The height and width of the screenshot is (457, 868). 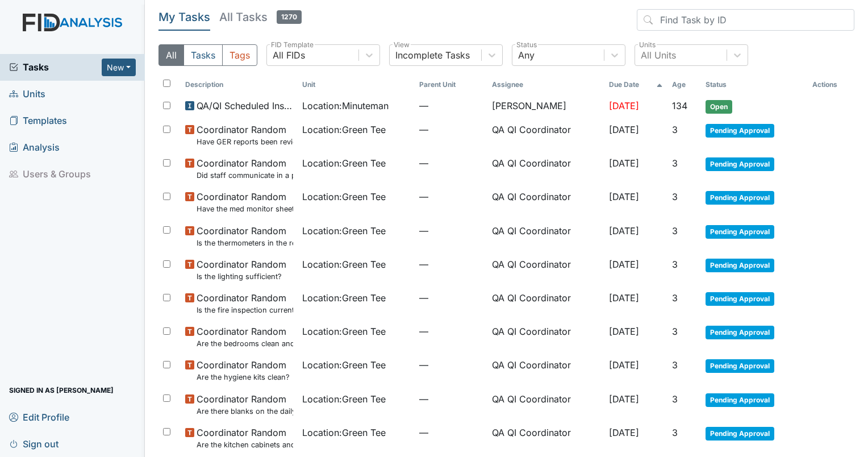 What do you see at coordinates (245, 337) in the screenshot?
I see `span: Coordinator Random Are the bedrooms clean and in good repair?` at bounding box center [245, 337].